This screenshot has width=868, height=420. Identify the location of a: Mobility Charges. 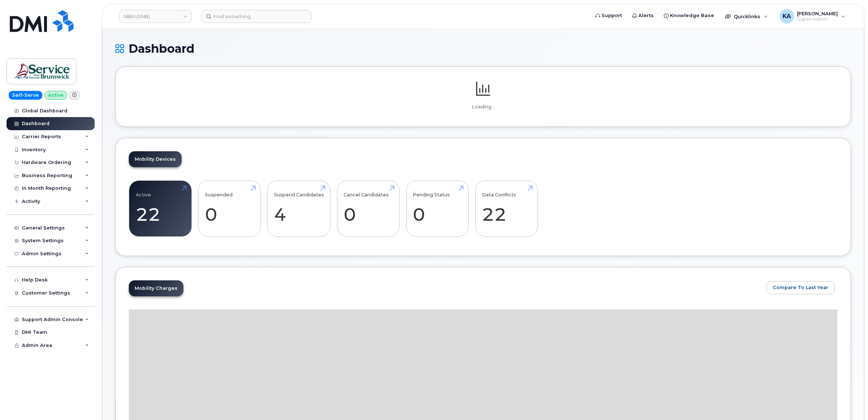
(156, 288).